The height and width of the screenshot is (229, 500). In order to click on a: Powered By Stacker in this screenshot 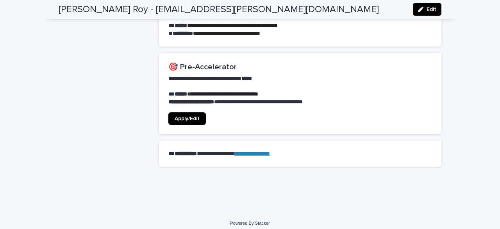, I will do `click(250, 223)`.